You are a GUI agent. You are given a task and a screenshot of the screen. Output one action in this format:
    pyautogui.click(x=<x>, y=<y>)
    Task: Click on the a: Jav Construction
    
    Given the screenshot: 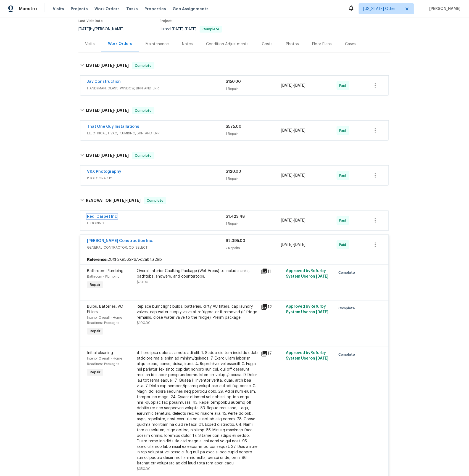 What is the action you would take?
    pyautogui.click(x=104, y=82)
    